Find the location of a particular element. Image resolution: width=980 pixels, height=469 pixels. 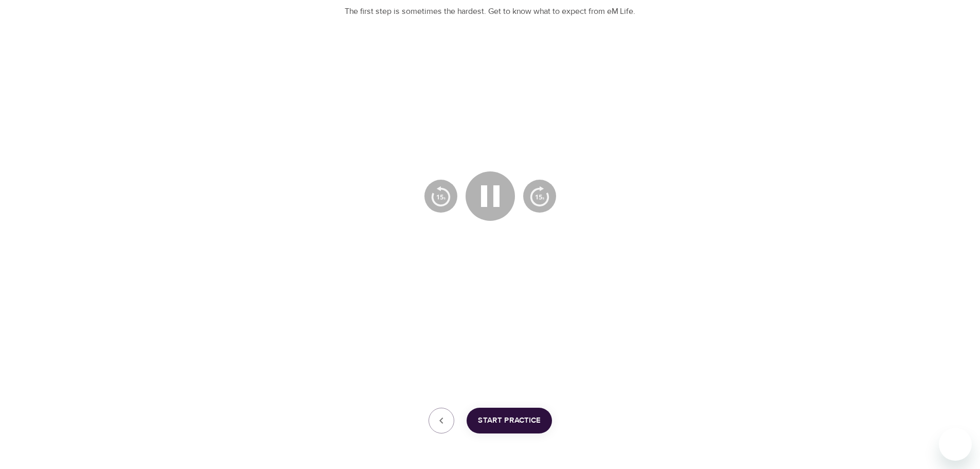

span: Start Practice is located at coordinates (509, 420).